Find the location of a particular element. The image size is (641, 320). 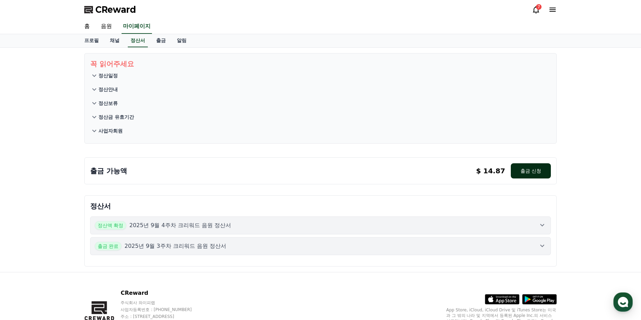

p: 정산금 유효기간 is located at coordinates (116, 117).